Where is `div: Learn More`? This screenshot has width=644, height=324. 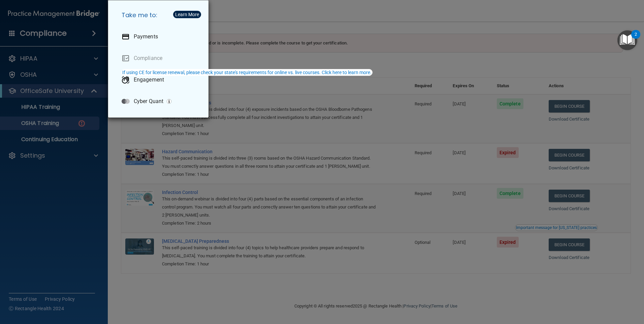 div: Learn More is located at coordinates (187, 14).